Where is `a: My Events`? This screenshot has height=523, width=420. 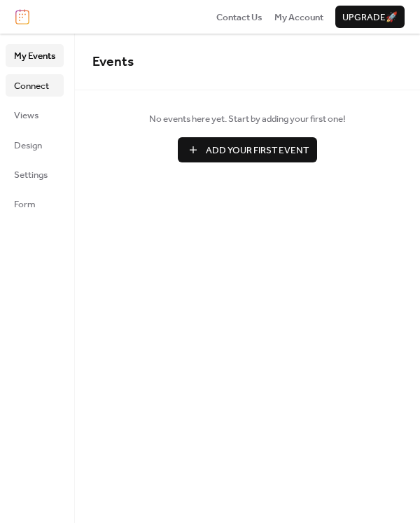
a: My Events is located at coordinates (34, 56).